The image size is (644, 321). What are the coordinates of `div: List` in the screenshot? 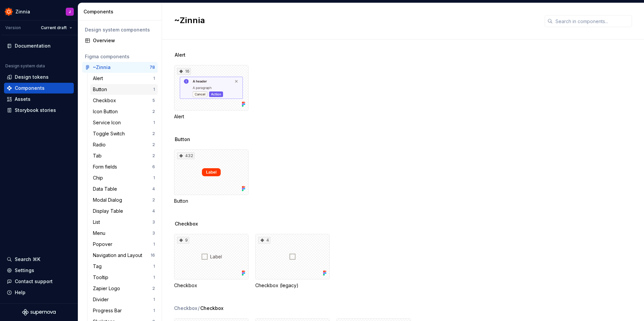 It's located at (97, 222).